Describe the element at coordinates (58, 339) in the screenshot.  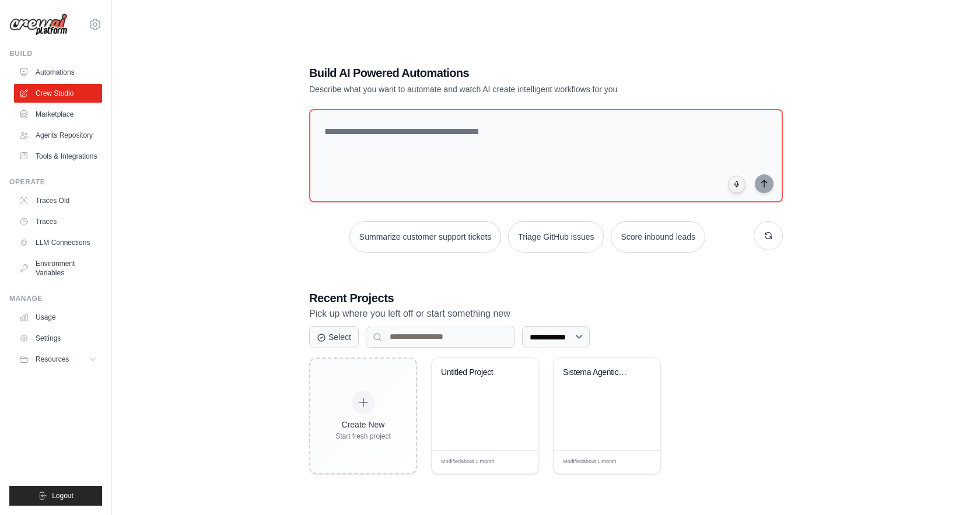
I see `a: Settings` at that location.